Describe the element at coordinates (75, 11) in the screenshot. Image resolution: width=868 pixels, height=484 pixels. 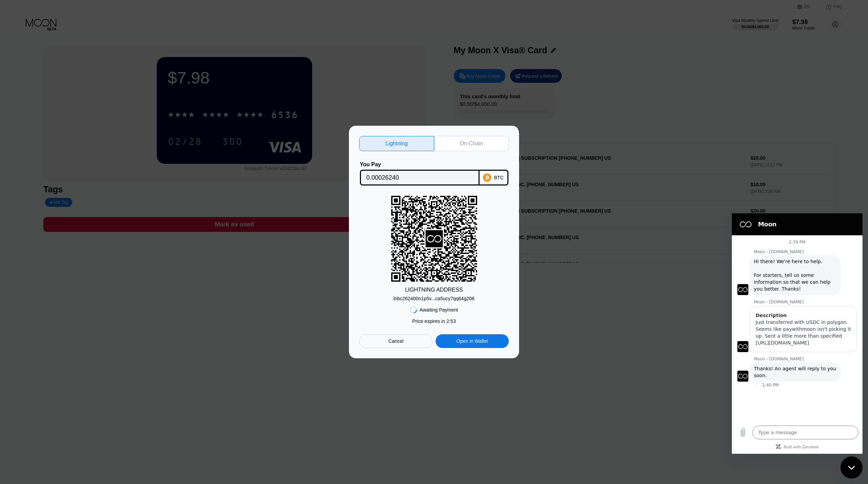
I see `h2: Moon` at that location.